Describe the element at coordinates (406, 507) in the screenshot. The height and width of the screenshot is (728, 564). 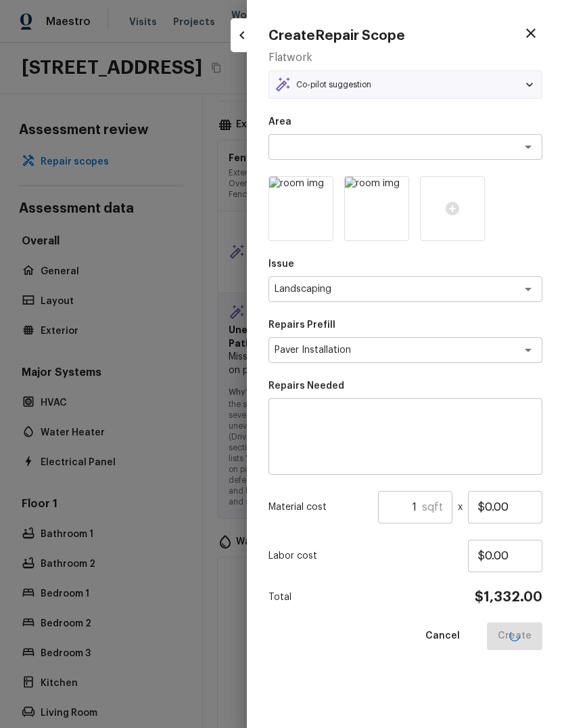
I see `div: x` at that location.